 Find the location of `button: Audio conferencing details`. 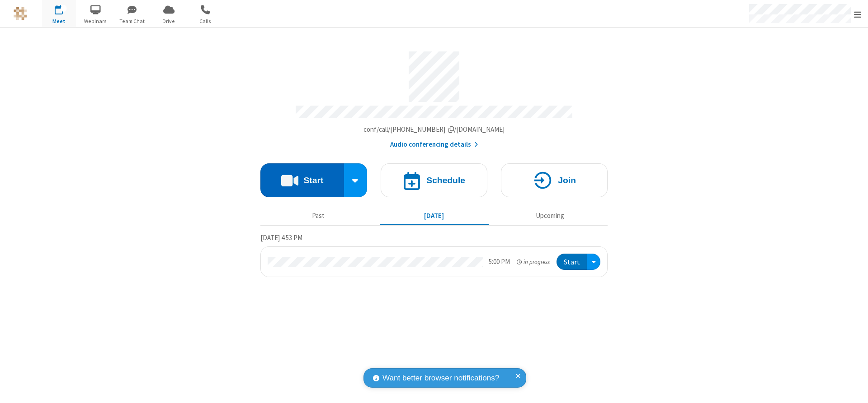

button: Audio conferencing details is located at coordinates (434, 144).